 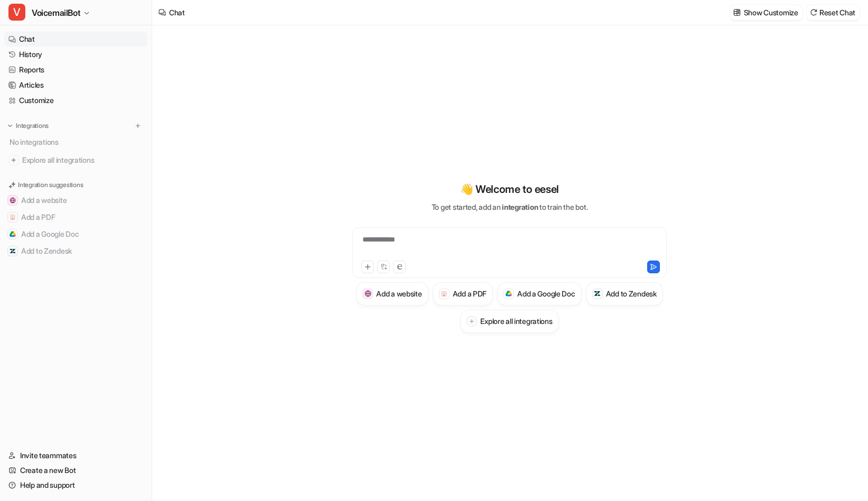 What do you see at coordinates (75, 85) in the screenshot?
I see `a: Articles` at bounding box center [75, 85].